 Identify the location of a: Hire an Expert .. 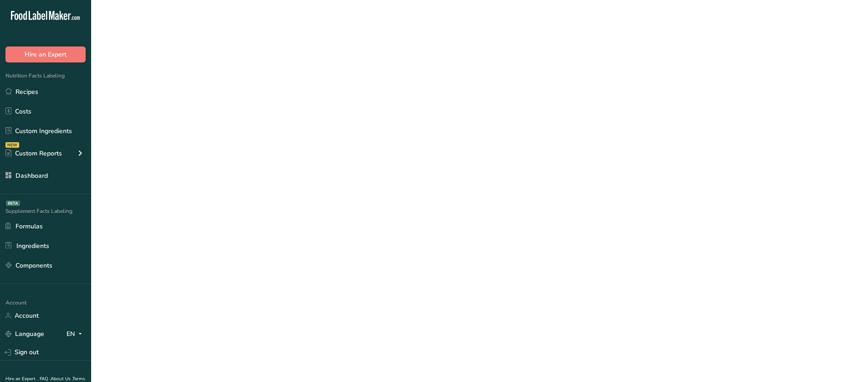
(21, 379).